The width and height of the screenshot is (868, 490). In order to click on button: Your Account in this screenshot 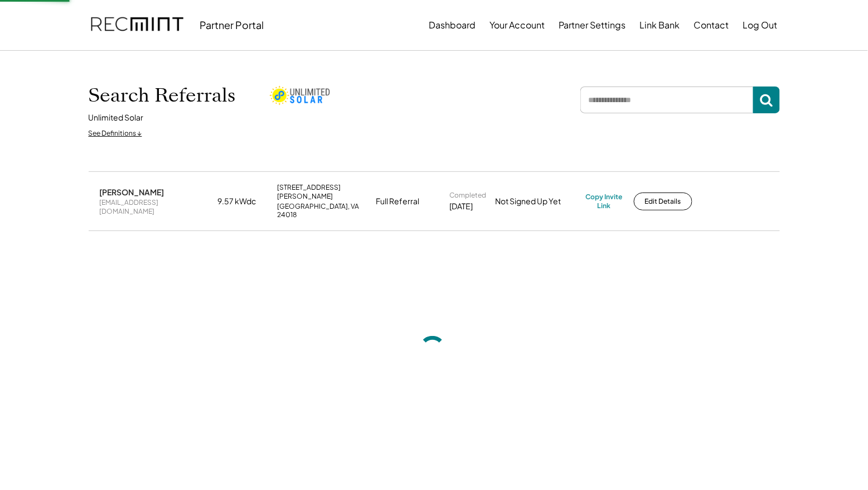, I will do `click(517, 25)`.